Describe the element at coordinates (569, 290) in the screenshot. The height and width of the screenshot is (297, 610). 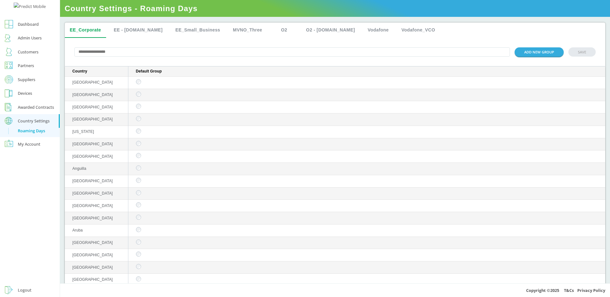
I see `a: T&Cs` at that location.